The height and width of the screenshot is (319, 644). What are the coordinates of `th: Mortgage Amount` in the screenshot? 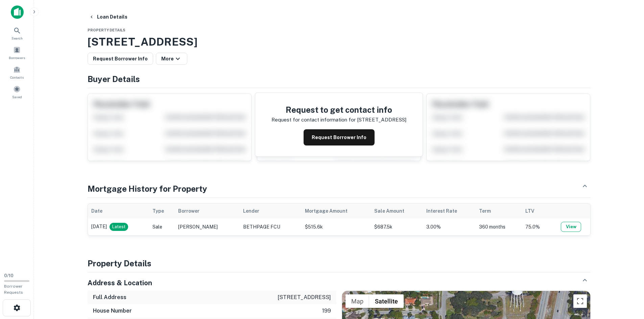 It's located at (336, 211).